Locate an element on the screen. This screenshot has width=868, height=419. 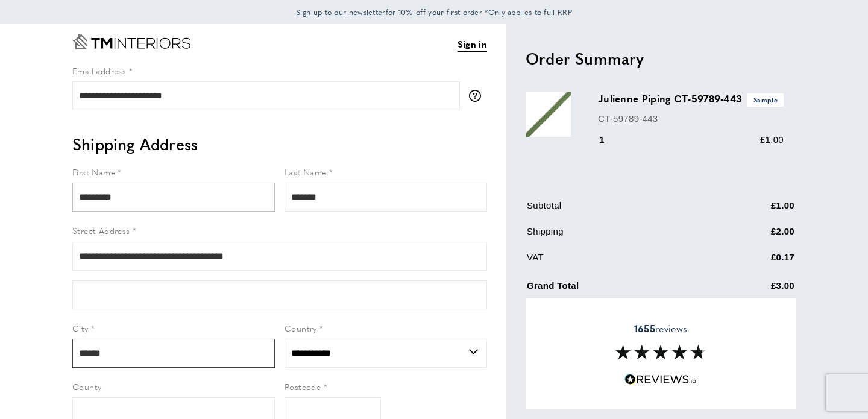
span: Sample is located at coordinates (765, 99).